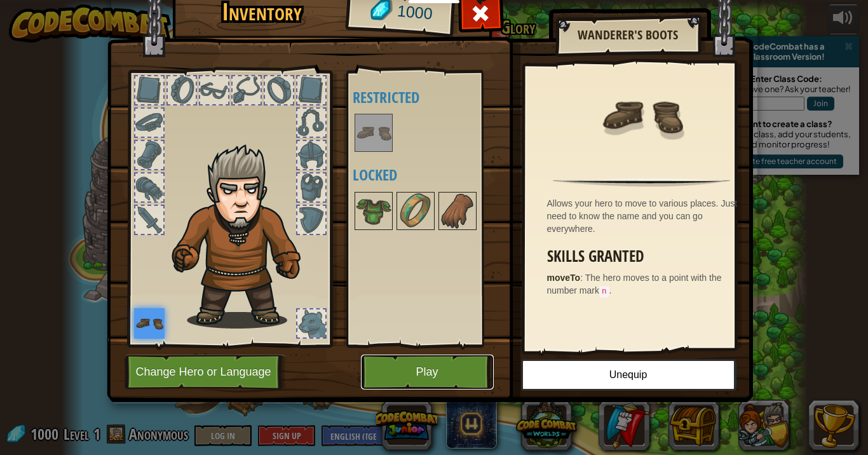  I want to click on div: Allows your hero to move to various places. Just need to know the name and you can go everywhere., so click(645, 216).